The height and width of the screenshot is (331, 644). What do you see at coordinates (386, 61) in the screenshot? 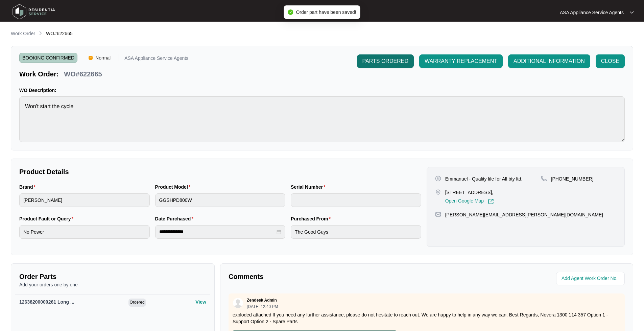
I see `span: PARTS ORDERED` at bounding box center [386, 61].